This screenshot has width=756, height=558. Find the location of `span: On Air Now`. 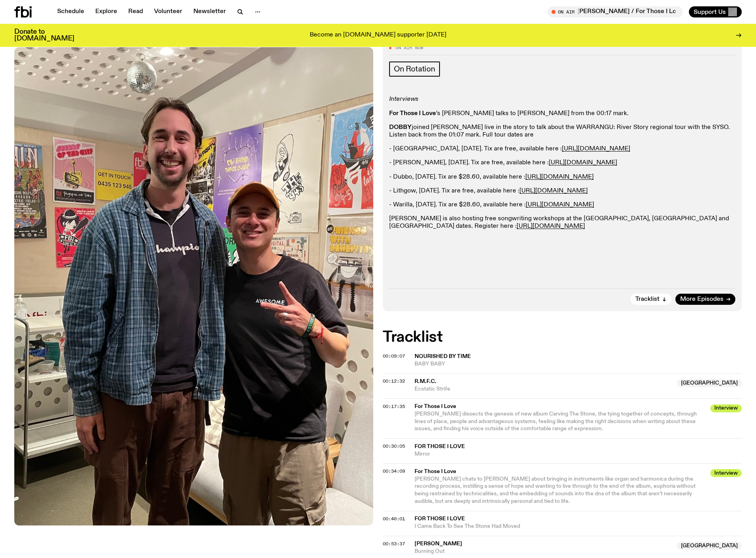

span: On Air Now is located at coordinates (409, 47).